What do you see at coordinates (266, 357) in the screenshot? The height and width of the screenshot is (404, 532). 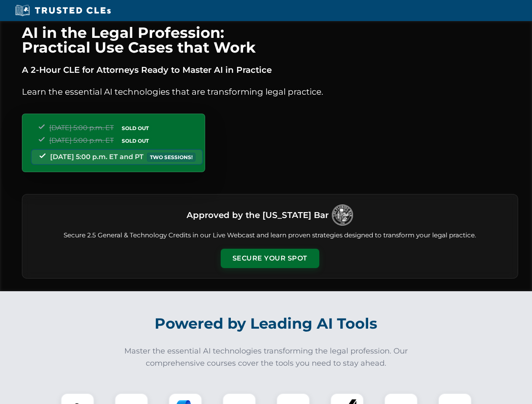 I see `p: Master the essential AI technologies transforming the legal profession. Our comprehensive courses...` at bounding box center [266, 357].